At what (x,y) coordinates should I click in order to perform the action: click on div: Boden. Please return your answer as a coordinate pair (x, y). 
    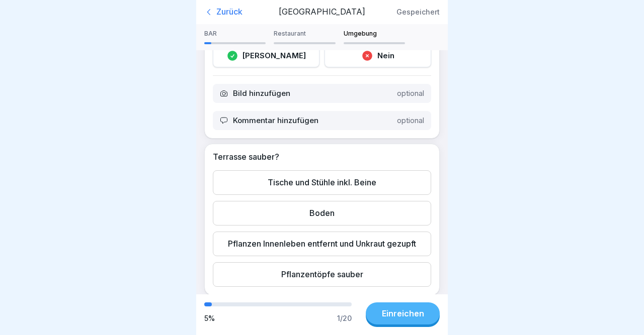
    Looking at the image, I should click on (322, 213).